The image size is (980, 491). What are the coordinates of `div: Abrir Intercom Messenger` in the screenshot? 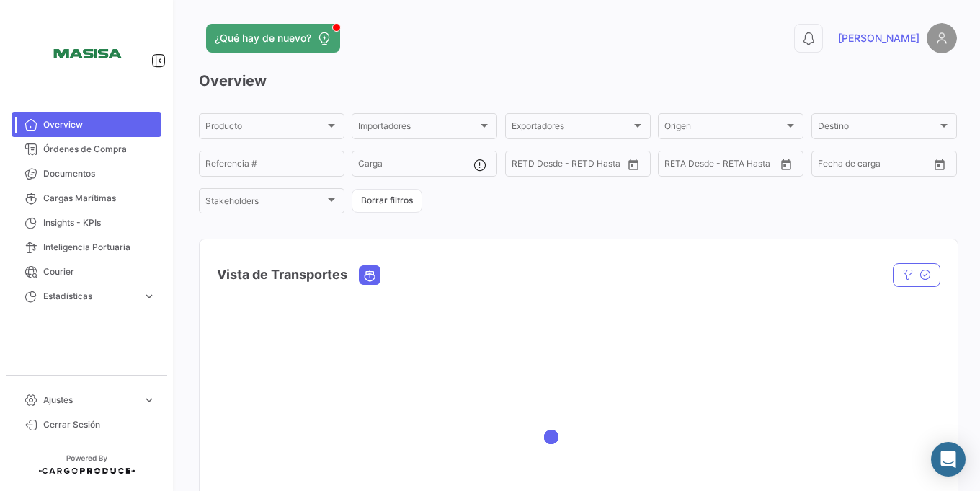 It's located at (948, 459).